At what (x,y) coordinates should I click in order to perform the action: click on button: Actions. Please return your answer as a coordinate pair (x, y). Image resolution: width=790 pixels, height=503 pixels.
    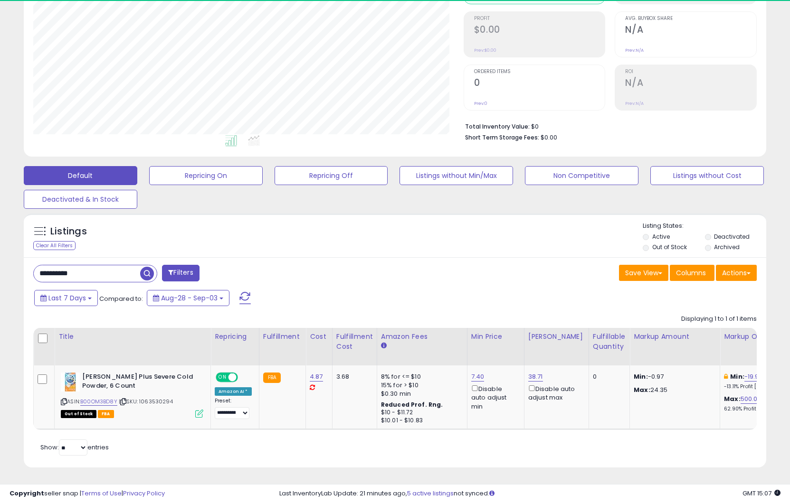
    Looking at the image, I should click on (736, 273).